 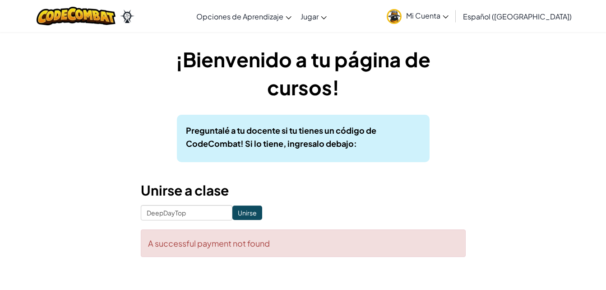 What do you see at coordinates (310, 16) in the screenshot?
I see `span: Jugar` at bounding box center [310, 16].